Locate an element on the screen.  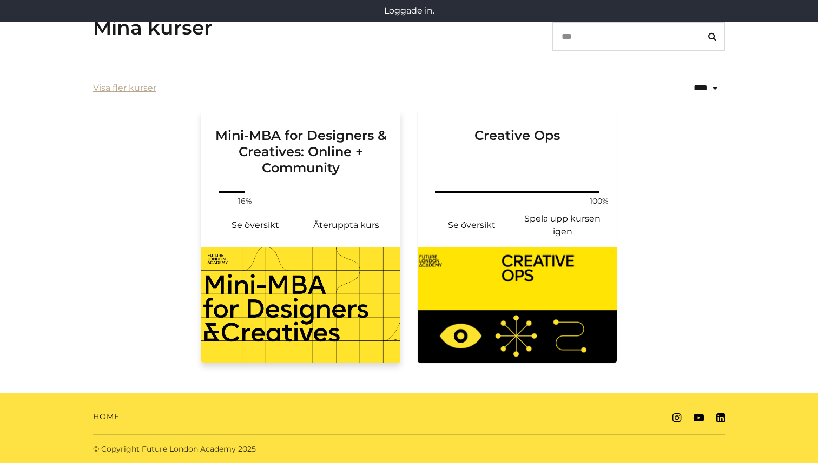
h3: Creative Ops is located at coordinates (517, 143).